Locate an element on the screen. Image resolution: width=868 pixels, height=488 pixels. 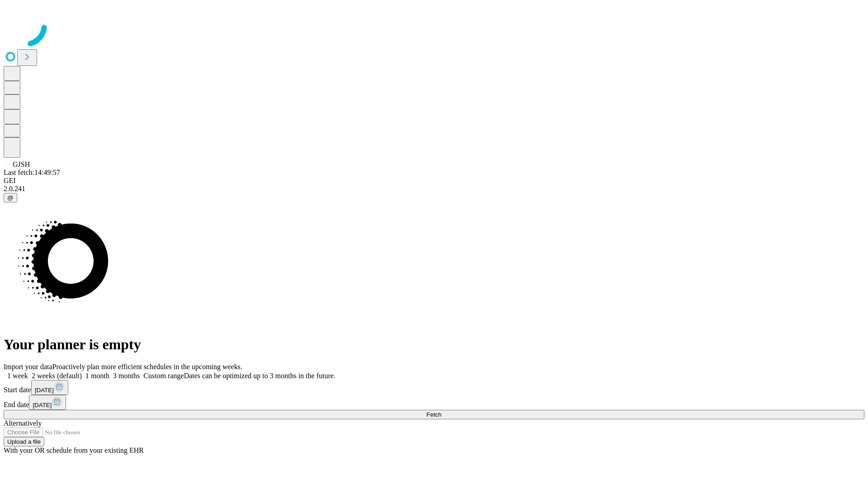
span: 2 weeks (default) is located at coordinates (56, 375).